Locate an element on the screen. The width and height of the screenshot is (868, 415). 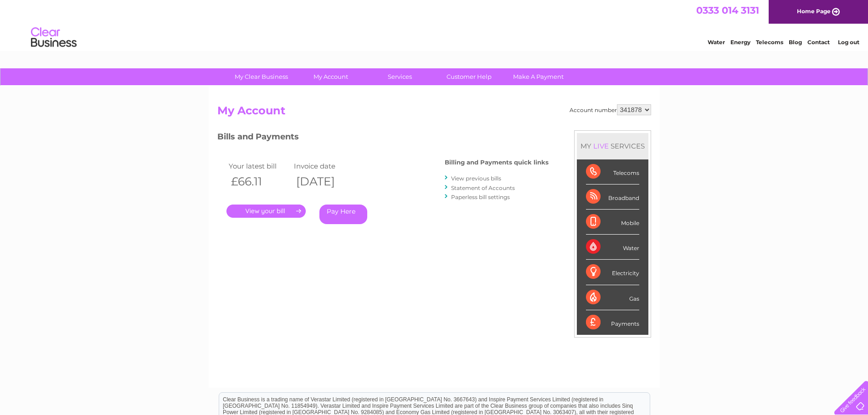
a: Telecoms is located at coordinates (769, 42).